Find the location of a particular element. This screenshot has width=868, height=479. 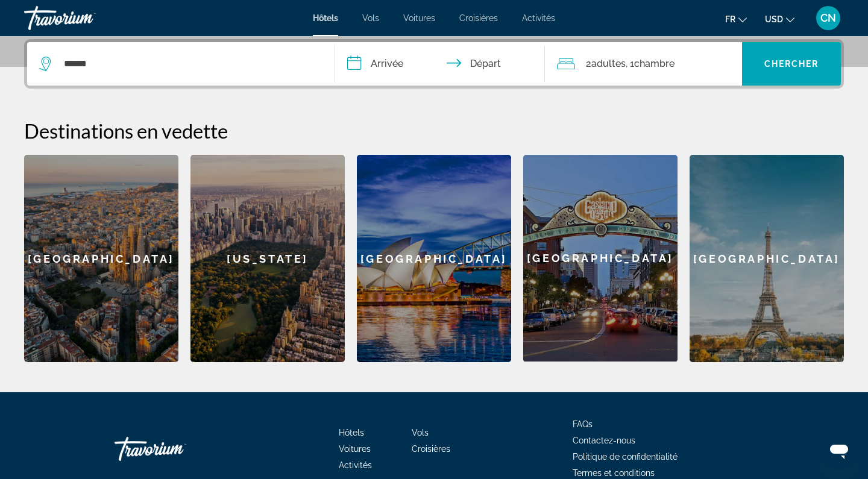

span: Adultes is located at coordinates (609, 63).